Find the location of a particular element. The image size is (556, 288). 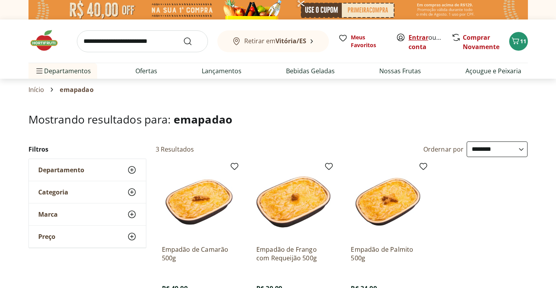

span: ou is located at coordinates (425, 42).